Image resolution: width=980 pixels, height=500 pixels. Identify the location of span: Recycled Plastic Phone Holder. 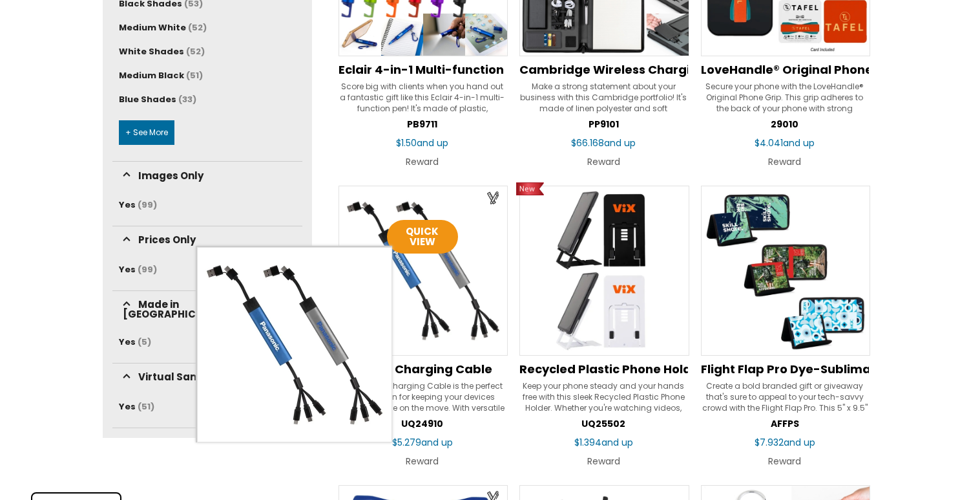
(612, 369).